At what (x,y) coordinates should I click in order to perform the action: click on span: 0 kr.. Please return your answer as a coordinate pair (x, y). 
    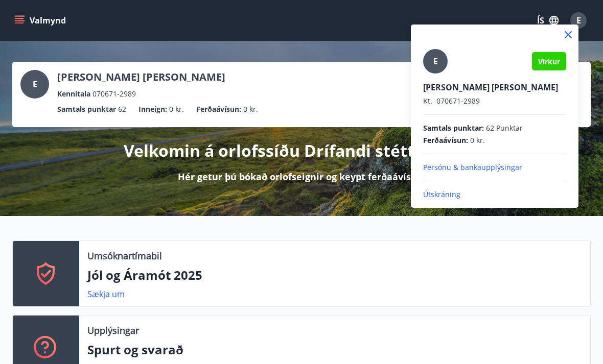
    Looking at the image, I should click on (477, 140).